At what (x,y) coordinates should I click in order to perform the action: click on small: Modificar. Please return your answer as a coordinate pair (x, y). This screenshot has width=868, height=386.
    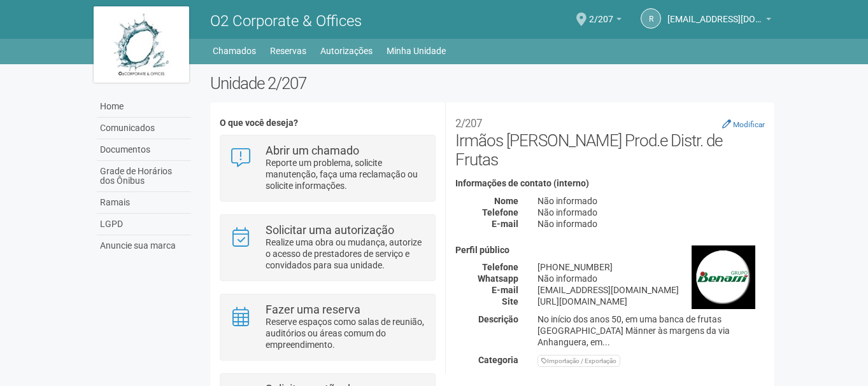
    Looking at the image, I should click on (748, 125).